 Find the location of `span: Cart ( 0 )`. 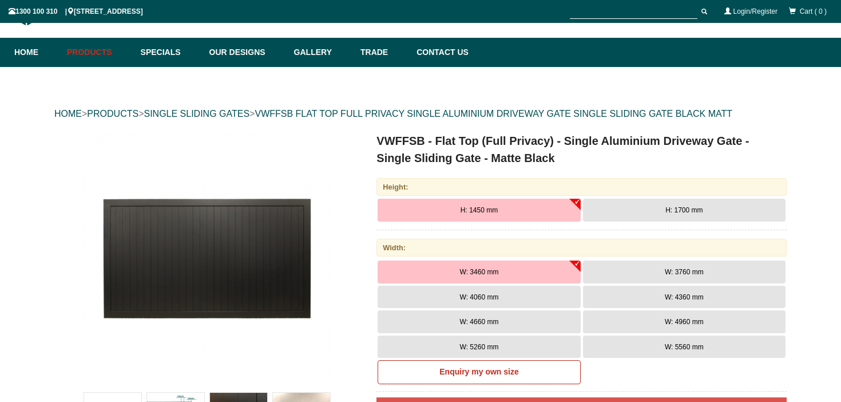

span: Cart ( 0 ) is located at coordinates (813, 11).